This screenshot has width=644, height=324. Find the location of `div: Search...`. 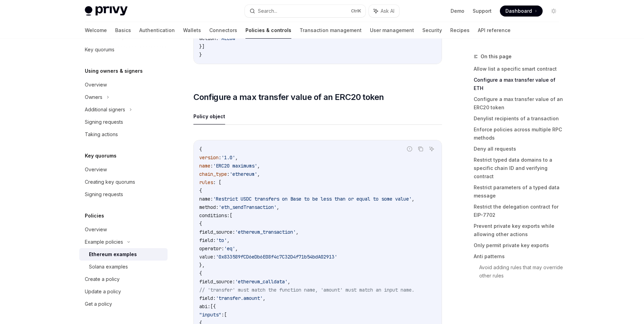

div: Search... is located at coordinates (267, 11).